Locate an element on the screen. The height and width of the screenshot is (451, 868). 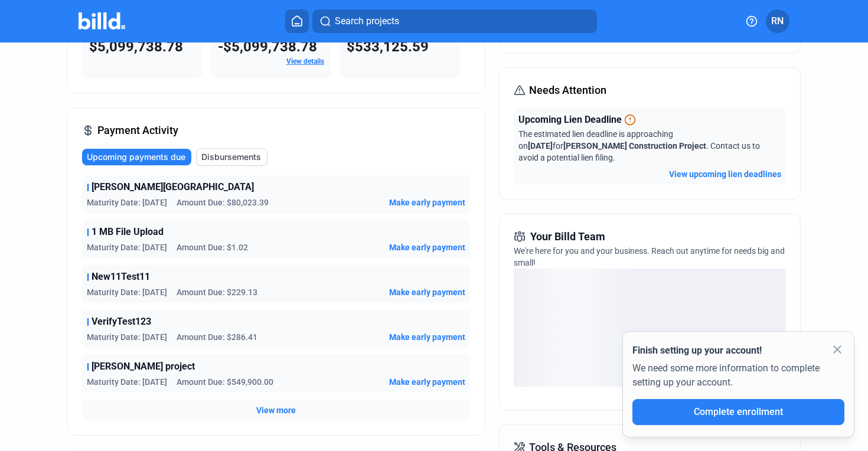
span: Upcoming Lien Deadline is located at coordinates (570, 120).